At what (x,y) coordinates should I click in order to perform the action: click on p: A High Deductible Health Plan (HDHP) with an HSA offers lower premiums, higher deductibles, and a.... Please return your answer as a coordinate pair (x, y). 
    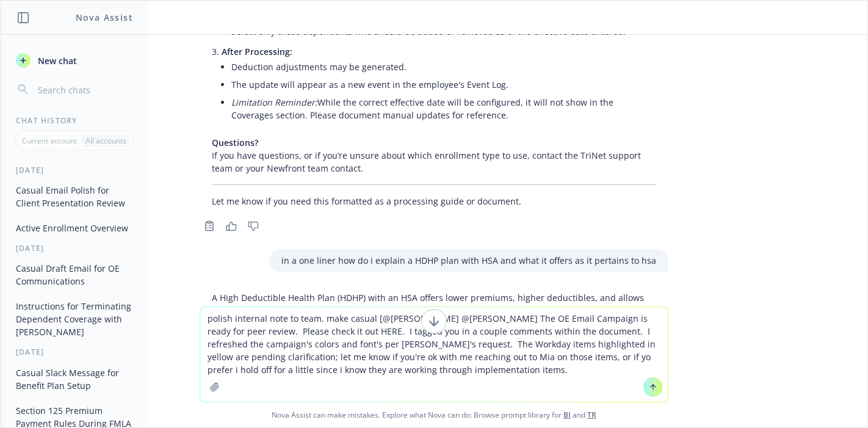
    Looking at the image, I should click on (434, 304).